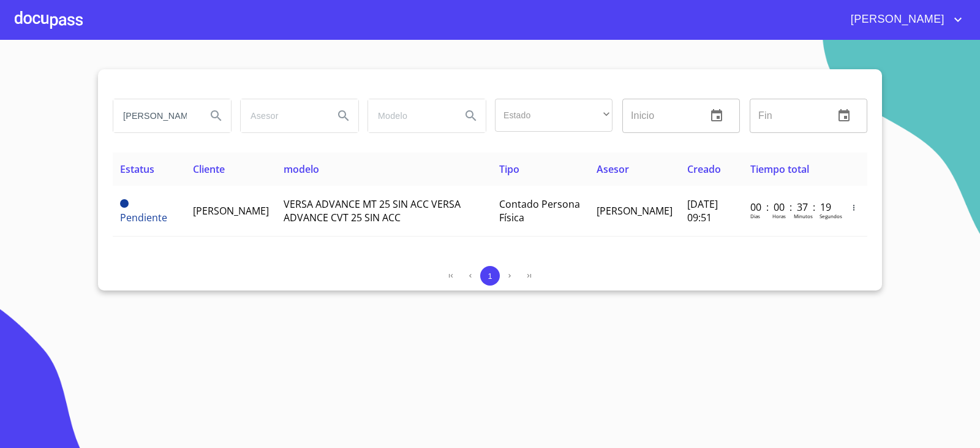 Image resolution: width=980 pixels, height=448 pixels. I want to click on span: modelo, so click(302, 169).